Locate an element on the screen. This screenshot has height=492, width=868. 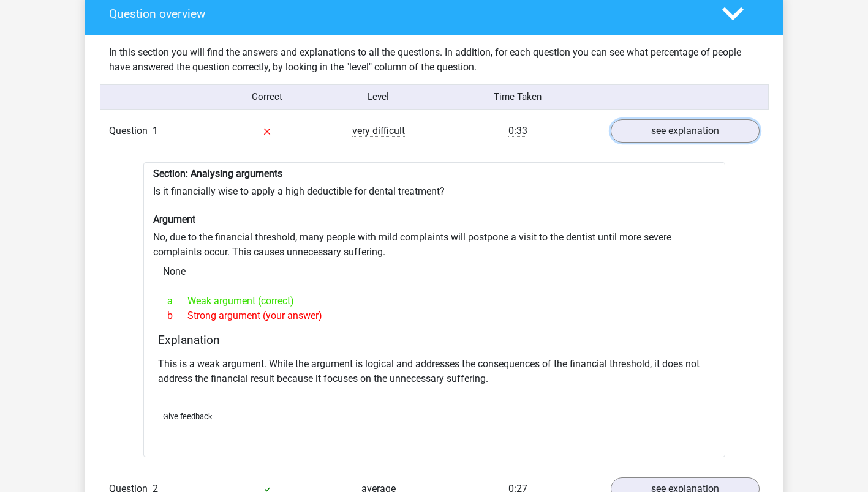
h4: Explanation is located at coordinates (434, 339).